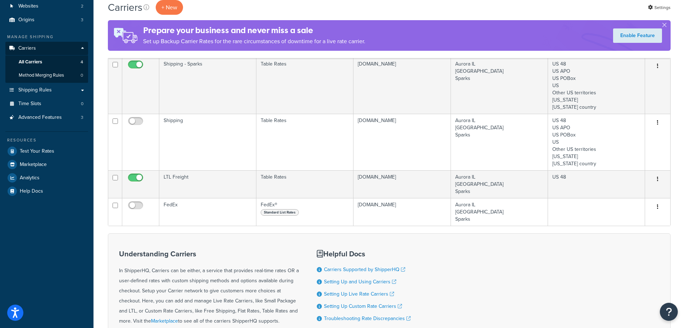 The width and height of the screenshot is (685, 328). Describe the element at coordinates (47, 90) in the screenshot. I see `li: Shipping Rules` at that location.